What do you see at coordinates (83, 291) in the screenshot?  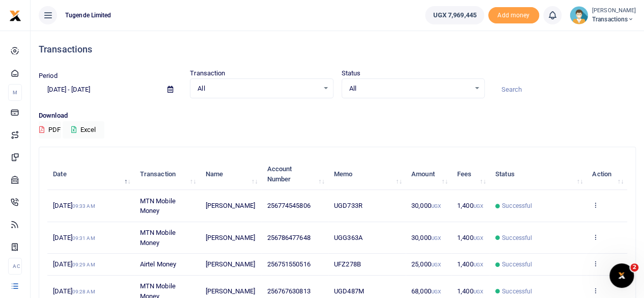 I see `small: 09:28 AM` at bounding box center [83, 291].